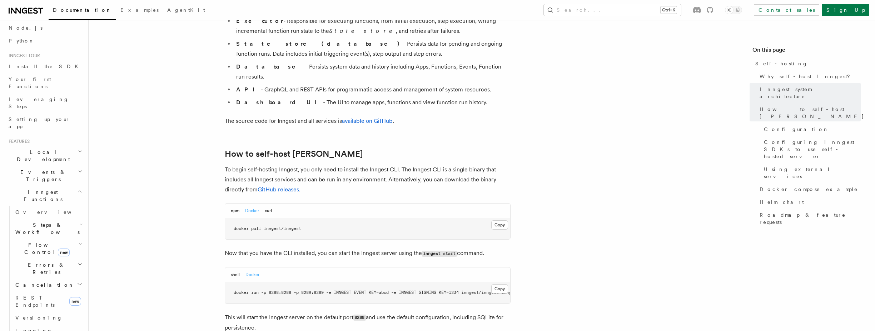 This screenshot has width=875, height=331. Describe the element at coordinates (362, 31) in the screenshot. I see `em: State store` at that location.